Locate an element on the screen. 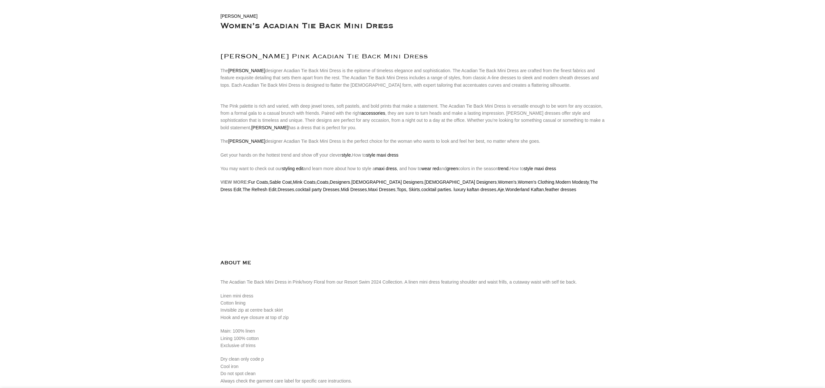 The width and height of the screenshot is (825, 388). a: Modern Modesty is located at coordinates (572, 182).